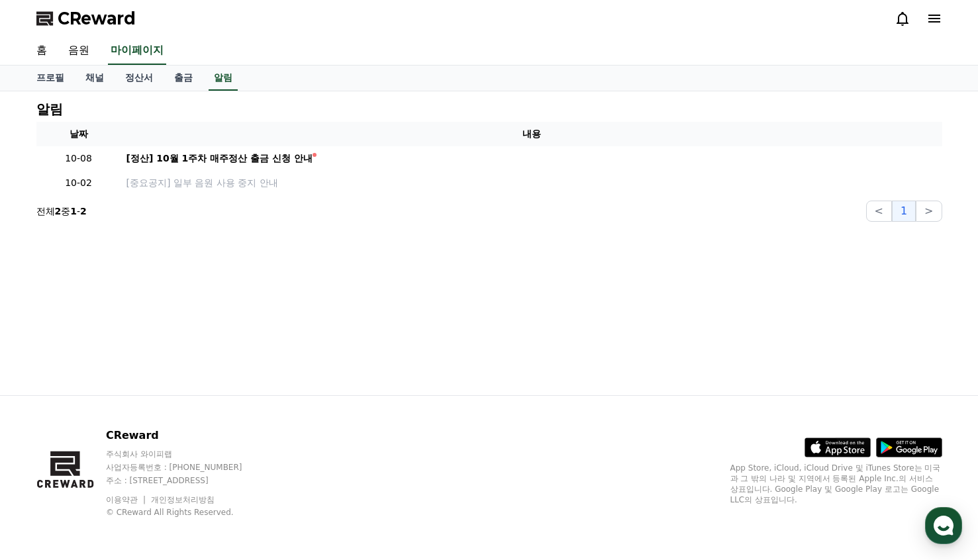 The height and width of the screenshot is (560, 978). I want to click on th: 날짜, so click(79, 133).